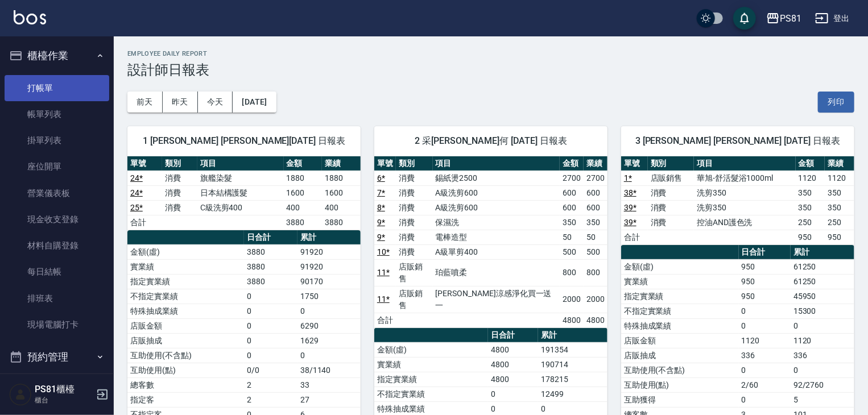 The image size is (868, 415). What do you see at coordinates (745, 18) in the screenshot?
I see `button: save` at bounding box center [745, 18].